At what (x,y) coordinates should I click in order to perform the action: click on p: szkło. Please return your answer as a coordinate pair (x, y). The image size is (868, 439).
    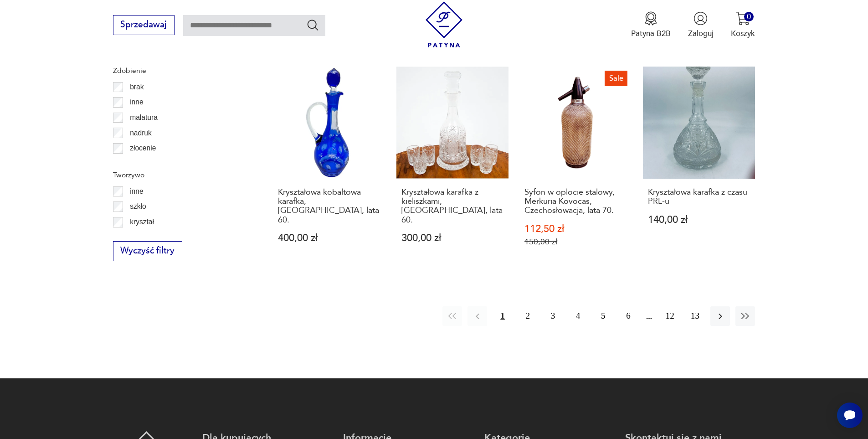
    Looking at the image, I should click on (138, 206).